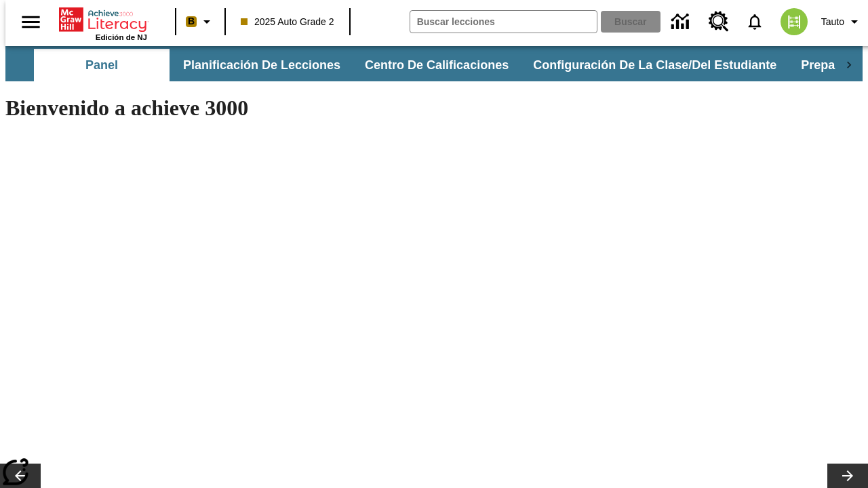  Describe the element at coordinates (794, 22) in the screenshot. I see `button: Escoja un nuevo avatar` at that location.